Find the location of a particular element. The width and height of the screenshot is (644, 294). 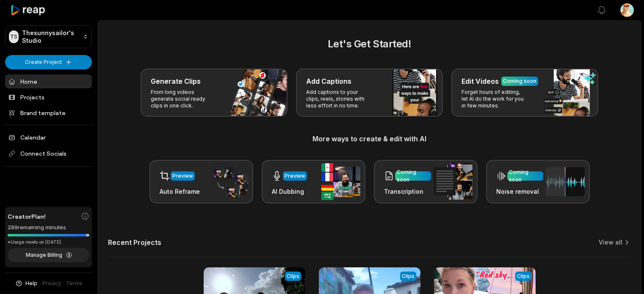

img: auto_reframe.png is located at coordinates (228, 182).